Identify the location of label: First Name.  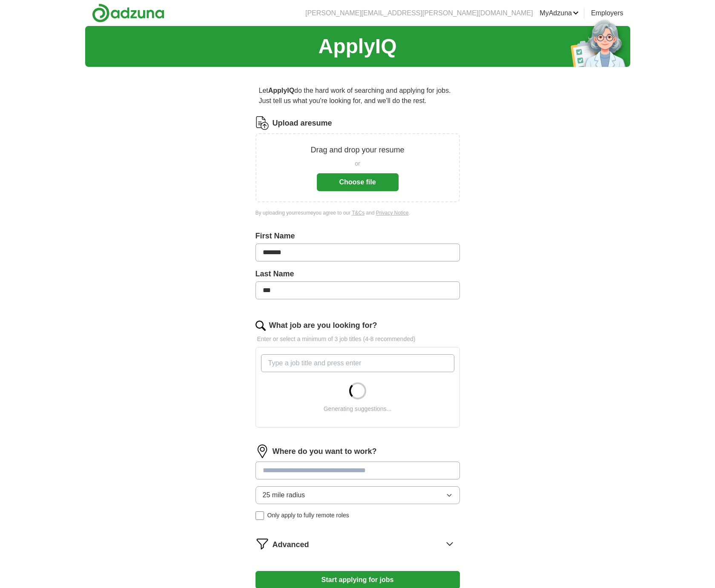
(358, 236).